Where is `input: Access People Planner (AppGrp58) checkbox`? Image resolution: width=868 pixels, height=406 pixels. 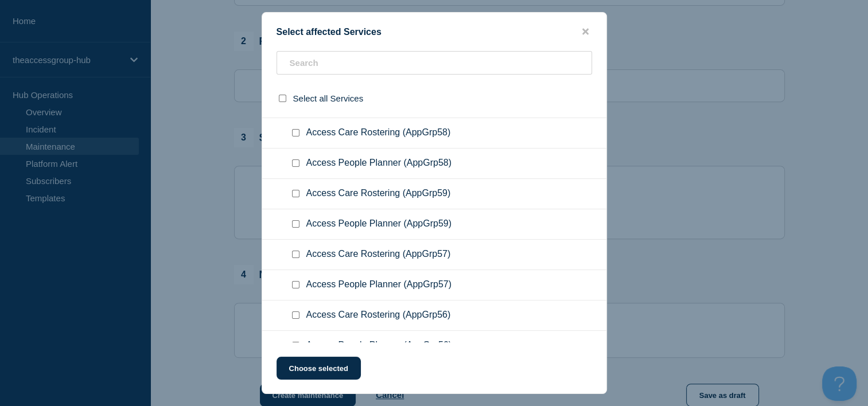
input: Access People Planner (AppGrp58) checkbox is located at coordinates (296, 163).